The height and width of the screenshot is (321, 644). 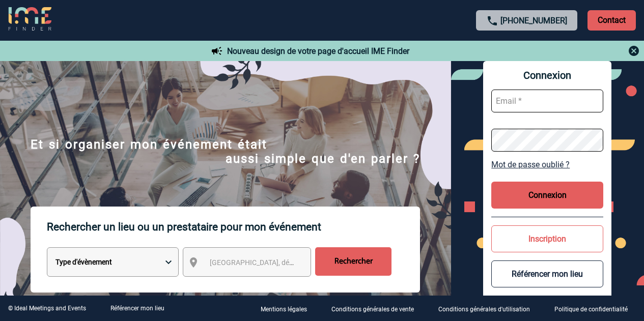 What do you see at coordinates (591, 309) in the screenshot?
I see `p: Politique de confidentialité` at bounding box center [591, 309].